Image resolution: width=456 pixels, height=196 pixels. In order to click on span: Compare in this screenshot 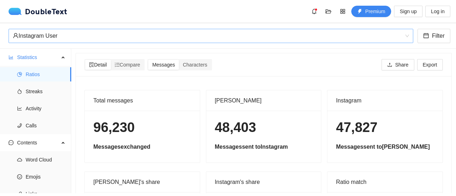, I will do `click(128, 65)`.